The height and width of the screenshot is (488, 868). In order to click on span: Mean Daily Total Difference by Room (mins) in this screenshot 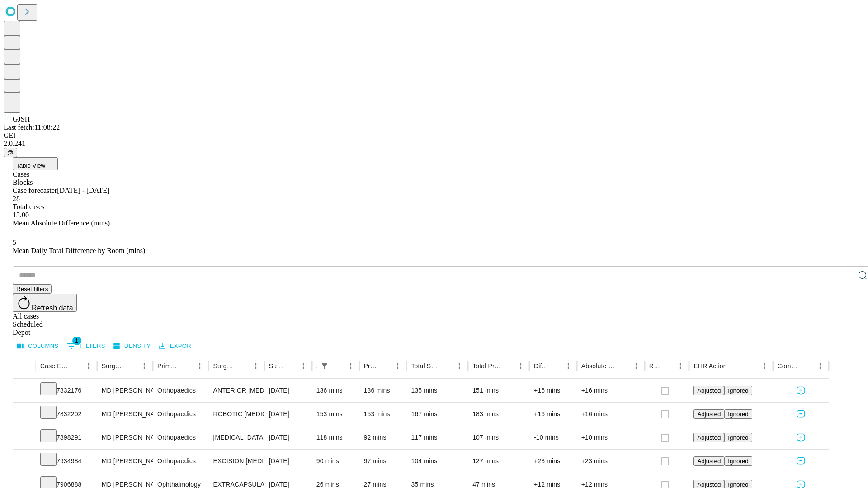, I will do `click(79, 251)`.